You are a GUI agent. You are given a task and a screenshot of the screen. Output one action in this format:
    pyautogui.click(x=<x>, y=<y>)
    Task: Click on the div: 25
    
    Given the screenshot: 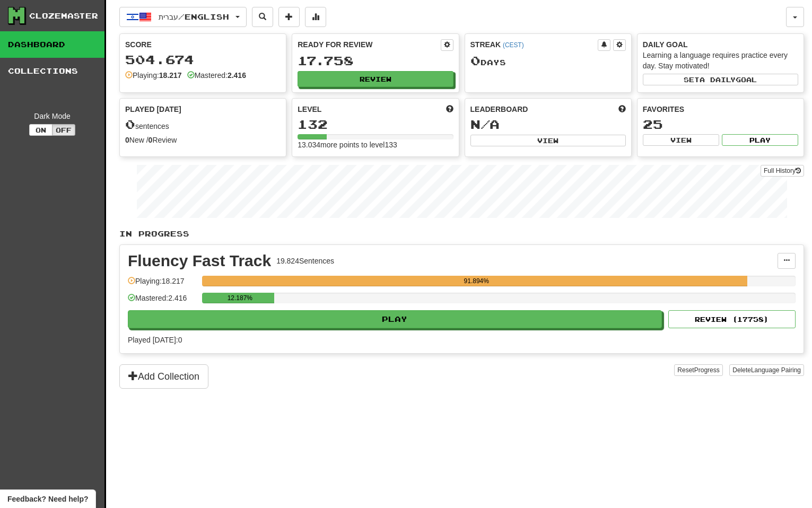 What is the action you would take?
    pyautogui.click(x=721, y=124)
    